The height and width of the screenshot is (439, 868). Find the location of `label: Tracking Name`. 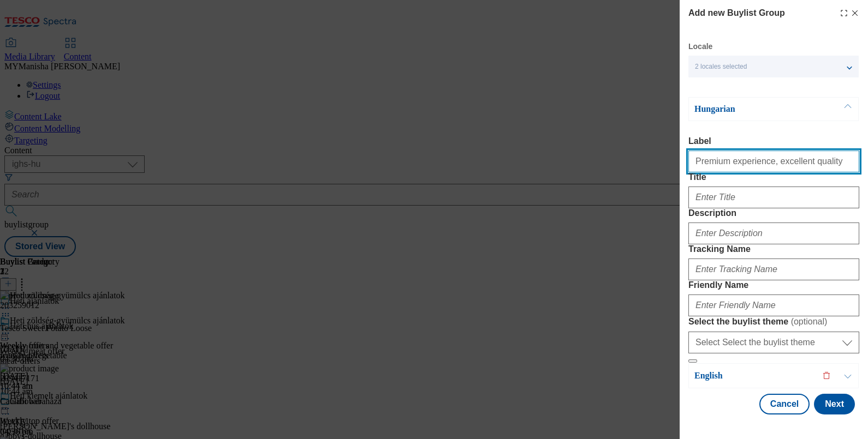

label: Tracking Name is located at coordinates (774, 249).